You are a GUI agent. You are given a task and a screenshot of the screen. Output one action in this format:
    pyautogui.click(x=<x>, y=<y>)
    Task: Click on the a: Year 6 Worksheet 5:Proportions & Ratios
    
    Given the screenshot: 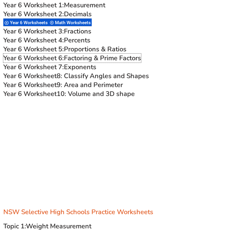 What is the action you would take?
    pyautogui.click(x=65, y=49)
    